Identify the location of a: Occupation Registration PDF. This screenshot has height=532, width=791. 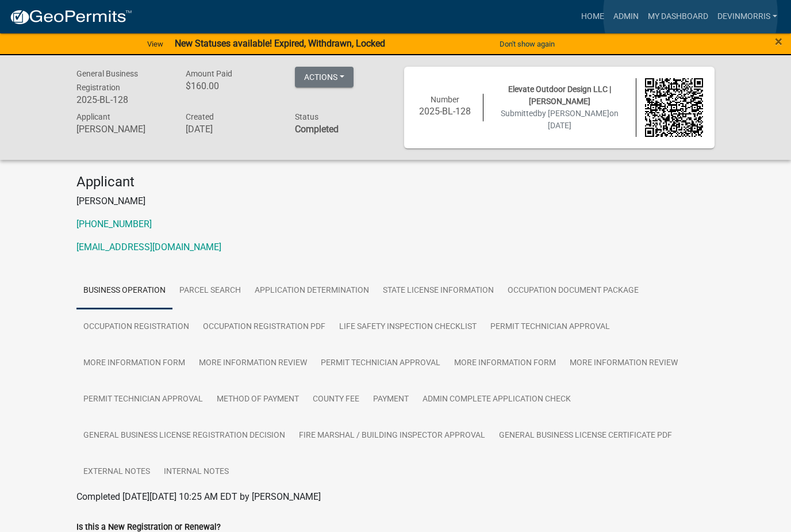
(264, 327).